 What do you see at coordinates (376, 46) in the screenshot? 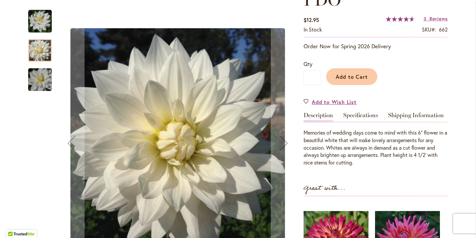
I see `p: Order Now for Spring 2026 Delivery` at bounding box center [376, 46].